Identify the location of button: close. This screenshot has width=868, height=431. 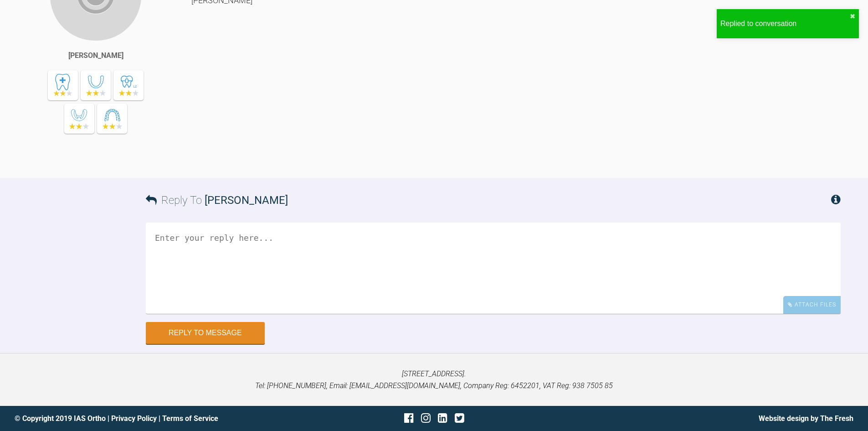
(853, 16).